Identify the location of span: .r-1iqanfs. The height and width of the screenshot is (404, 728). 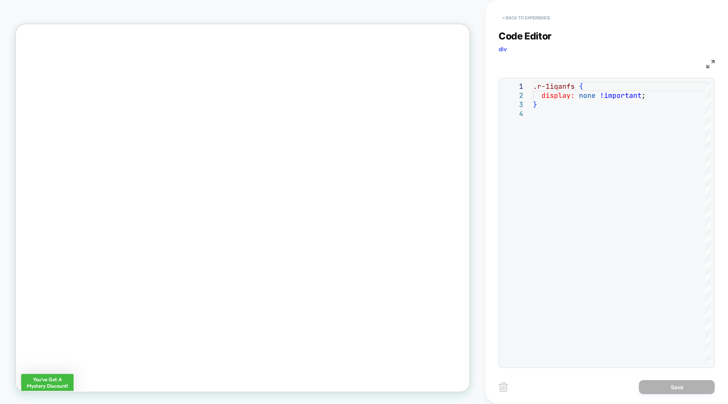
(554, 86).